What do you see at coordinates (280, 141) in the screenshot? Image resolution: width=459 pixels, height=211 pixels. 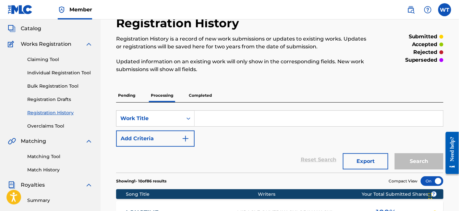 I see `form: Search Form` at bounding box center [280, 141].